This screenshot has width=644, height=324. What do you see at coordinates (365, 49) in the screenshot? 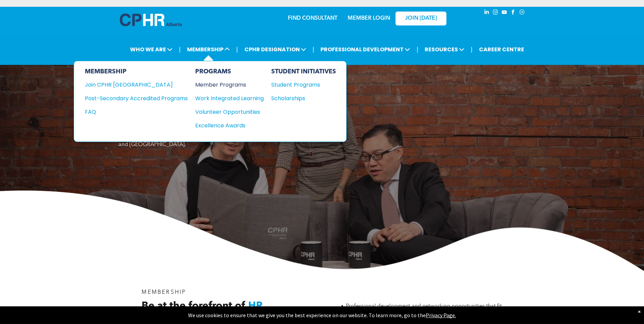
I see `span: PROFESSIONAL DEVELOPMENT` at bounding box center [365, 49].